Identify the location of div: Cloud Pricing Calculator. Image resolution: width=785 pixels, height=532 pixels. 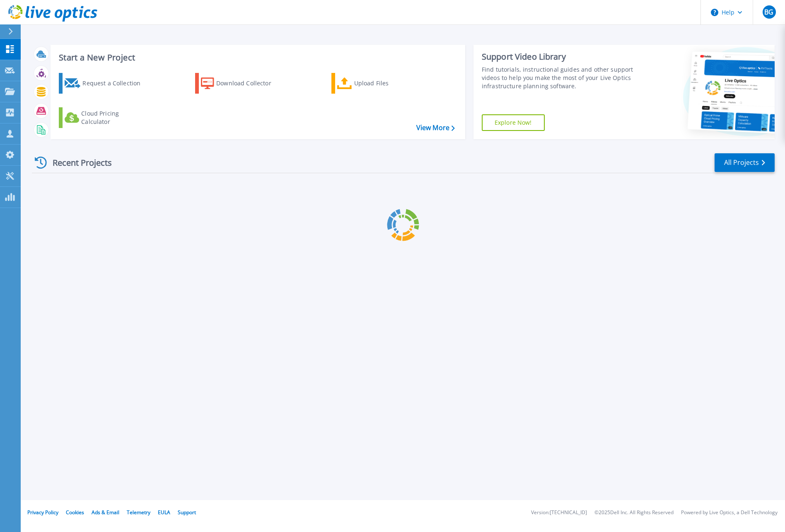
(114, 118).